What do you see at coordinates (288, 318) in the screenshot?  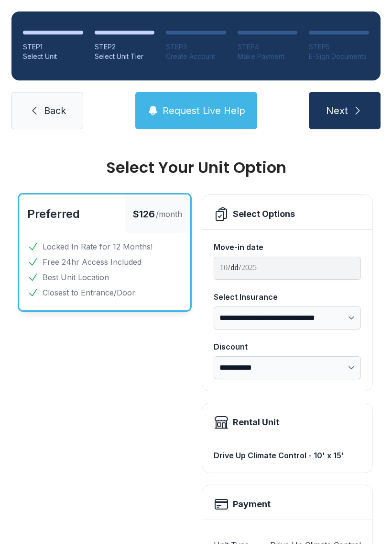 I see `select: Select Insurance` at bounding box center [288, 318].